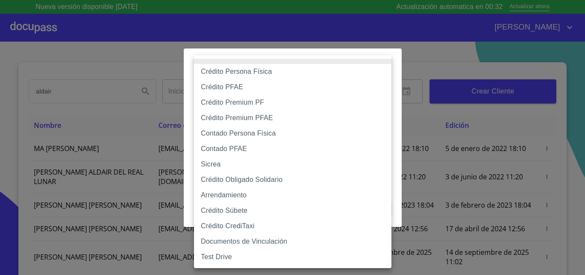 This screenshot has height=275, width=585. What do you see at coordinates (292, 257) in the screenshot?
I see `li: Test Drive` at bounding box center [292, 257].